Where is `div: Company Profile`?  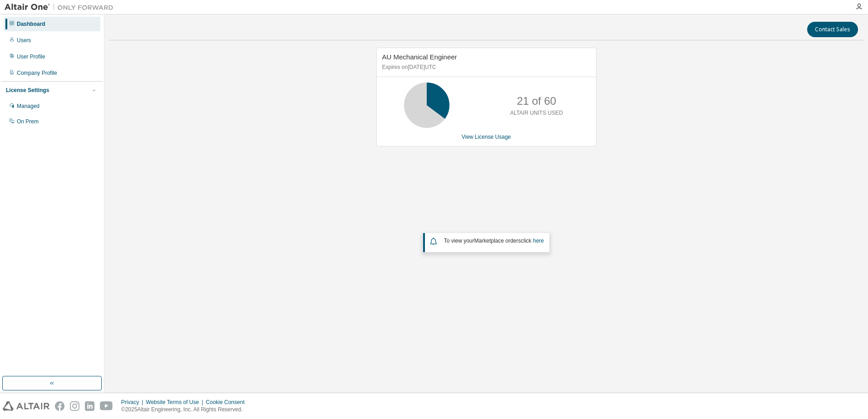 div: Company Profile is located at coordinates (37, 73).